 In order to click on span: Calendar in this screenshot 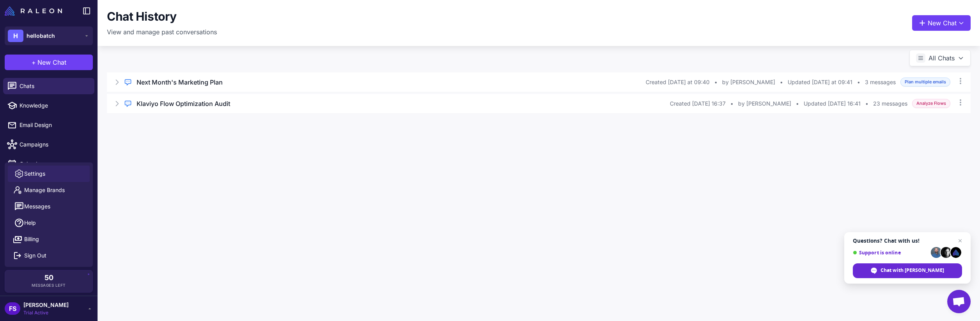, I will do `click(54, 164)`.